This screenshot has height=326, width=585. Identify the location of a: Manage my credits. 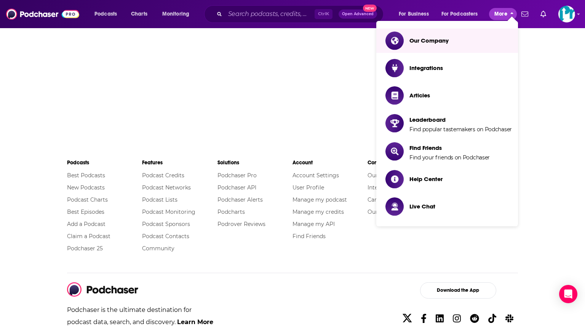
(318, 212).